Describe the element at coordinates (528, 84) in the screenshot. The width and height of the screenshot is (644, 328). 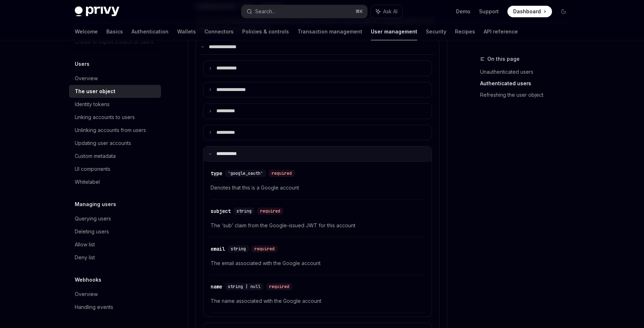
I see `a: Authenticated users` at that location.